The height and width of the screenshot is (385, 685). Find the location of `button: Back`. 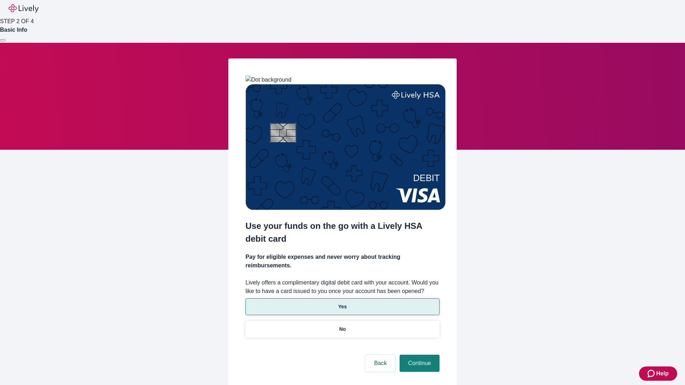

button: Back is located at coordinates (380, 363).